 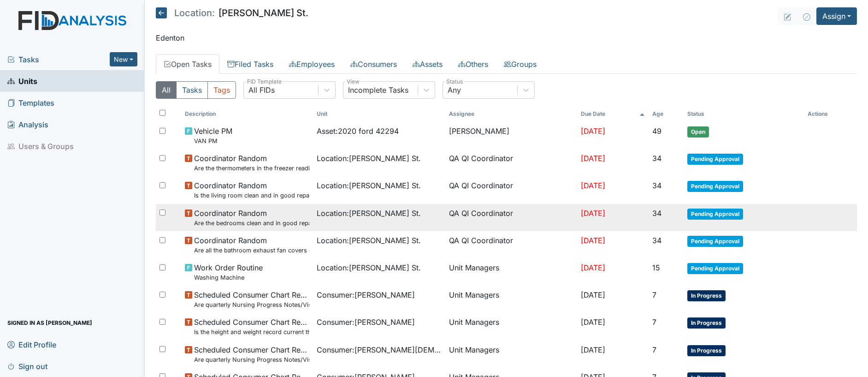 What do you see at coordinates (473, 64) in the screenshot?
I see `a: Others` at bounding box center [473, 64].